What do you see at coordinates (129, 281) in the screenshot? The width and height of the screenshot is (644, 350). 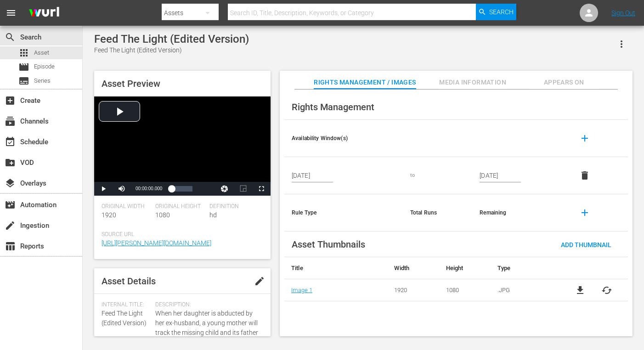 I see `span: Asset Details` at bounding box center [129, 281].